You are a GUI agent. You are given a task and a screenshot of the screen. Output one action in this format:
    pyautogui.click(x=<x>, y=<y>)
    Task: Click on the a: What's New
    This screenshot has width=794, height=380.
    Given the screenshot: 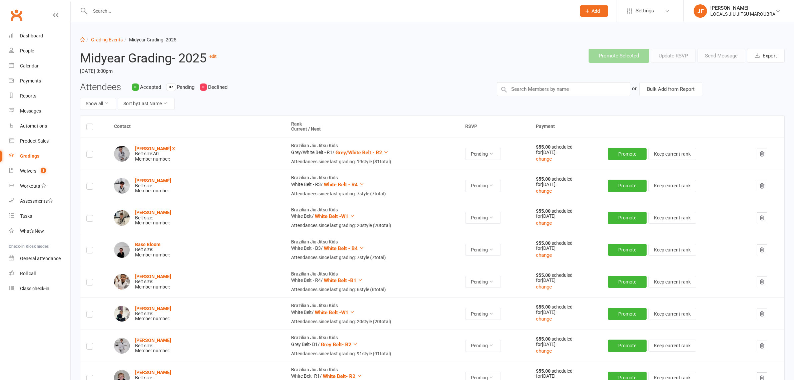 What is the action you would take?
    pyautogui.click(x=39, y=231)
    